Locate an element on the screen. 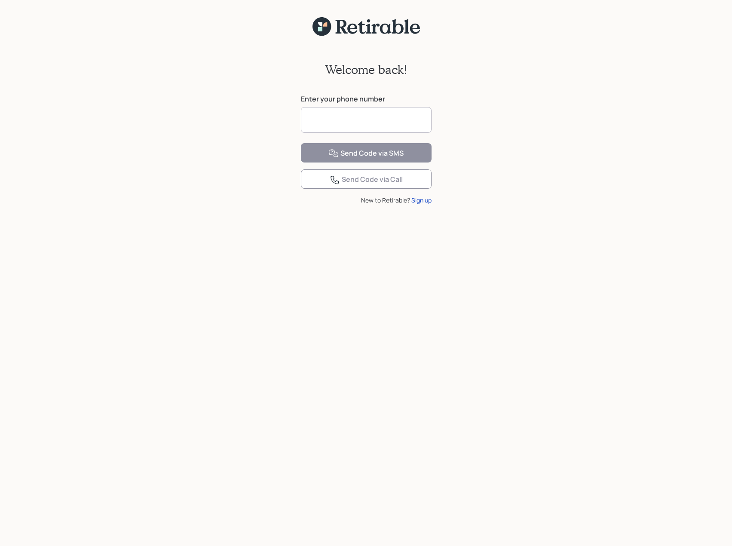 The width and height of the screenshot is (732, 546). label: Enter your phone number is located at coordinates (366, 99).